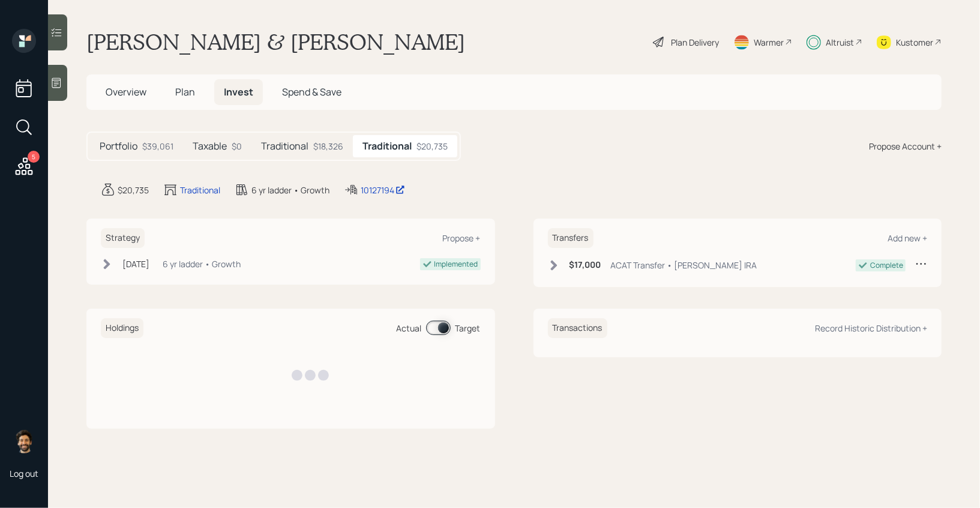  I want to click on h5: Taxable, so click(209, 145).